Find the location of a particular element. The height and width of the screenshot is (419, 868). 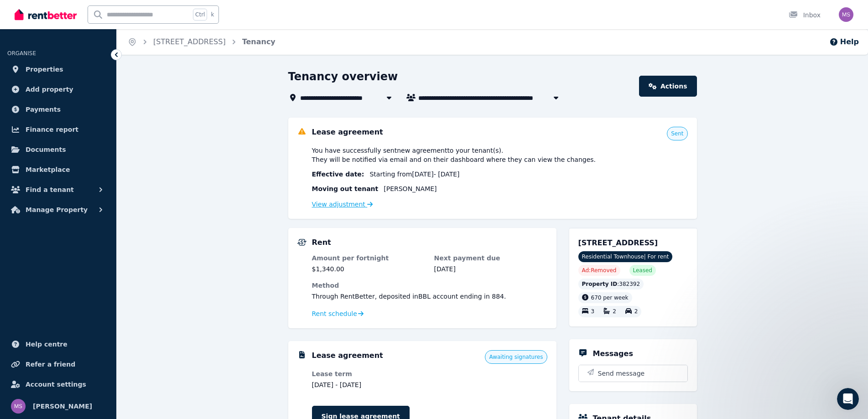

span: Documents is located at coordinates (46, 150).